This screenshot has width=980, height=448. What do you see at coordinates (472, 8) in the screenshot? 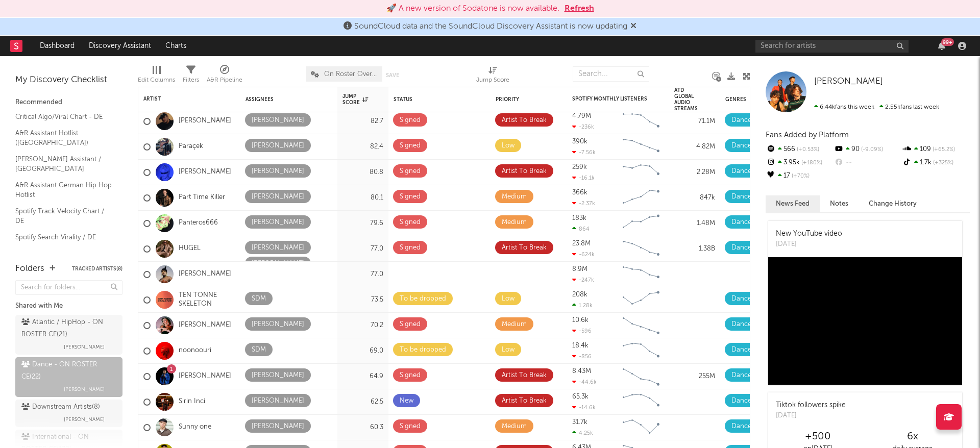
I see `div: 🚀 A new version of Sodatone is now available.` at bounding box center [472, 8].